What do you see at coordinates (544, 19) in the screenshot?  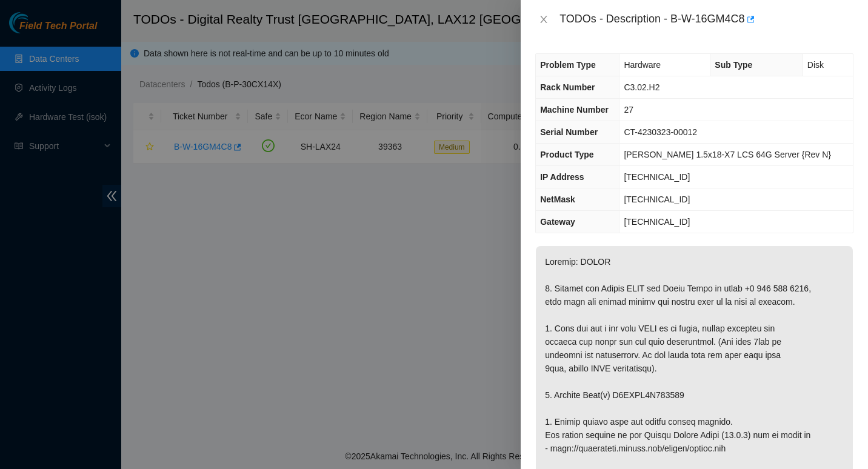 I see `button: Close` at bounding box center [544, 19].